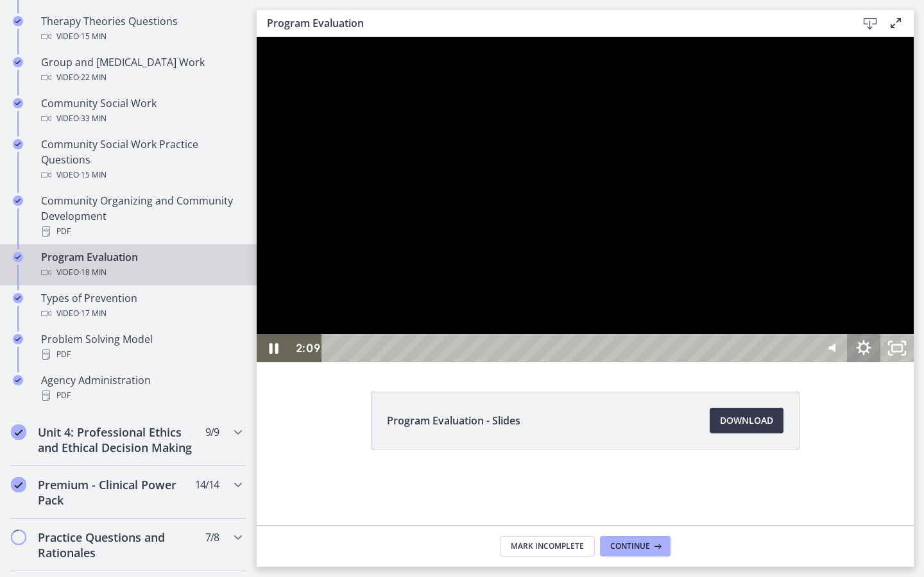  Describe the element at coordinates (92, 119) in the screenshot. I see `span: · 33 min` at that location.